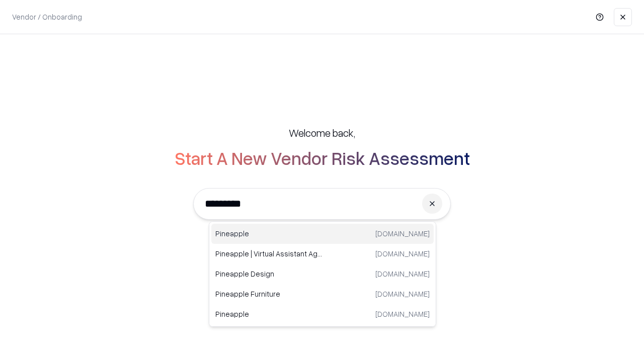 This screenshot has width=644, height=362. Describe the element at coordinates (269, 253) in the screenshot. I see `p: Pineapple | Virtual Assistant Agency` at that location.